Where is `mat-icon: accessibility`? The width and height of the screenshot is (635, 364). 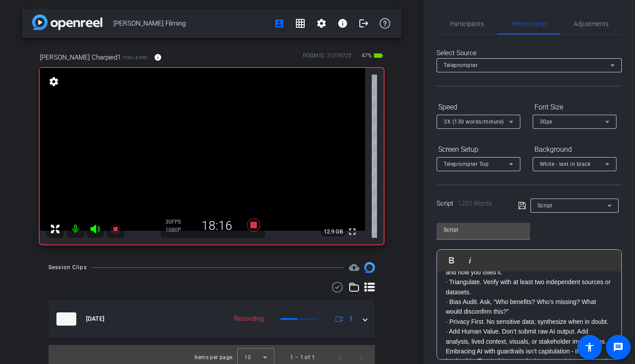 mat-icon: accessibility is located at coordinates (590, 347).